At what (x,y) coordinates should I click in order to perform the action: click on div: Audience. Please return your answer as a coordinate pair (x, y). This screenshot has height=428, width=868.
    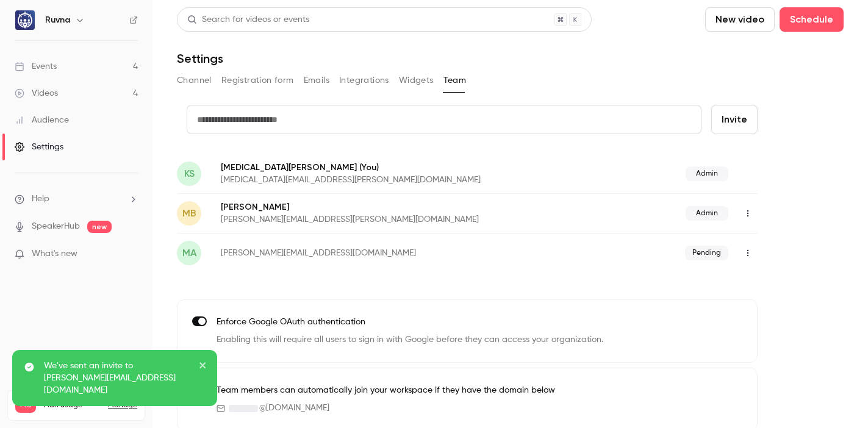
    Looking at the image, I should click on (42, 120).